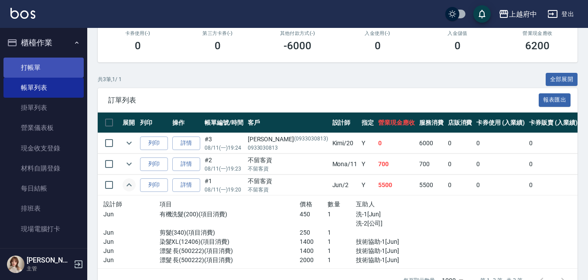 This screenshot has width=588, height=280. Describe the element at coordinates (345, 143) in the screenshot. I see `td: Kimi /20` at that location.